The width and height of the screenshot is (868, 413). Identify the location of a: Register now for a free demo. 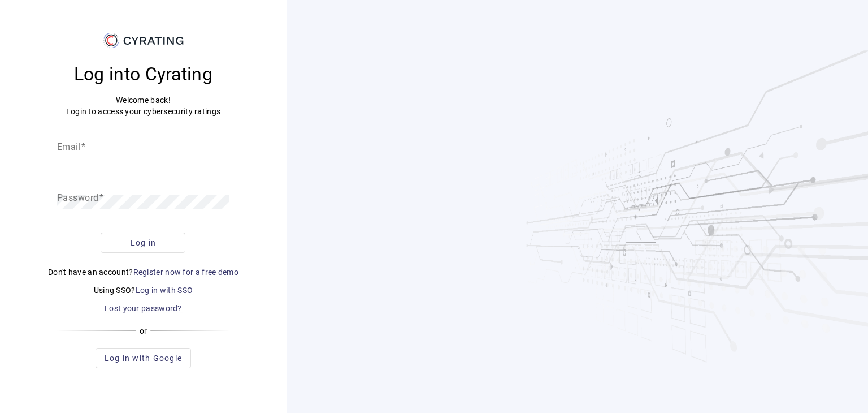
(186, 272).